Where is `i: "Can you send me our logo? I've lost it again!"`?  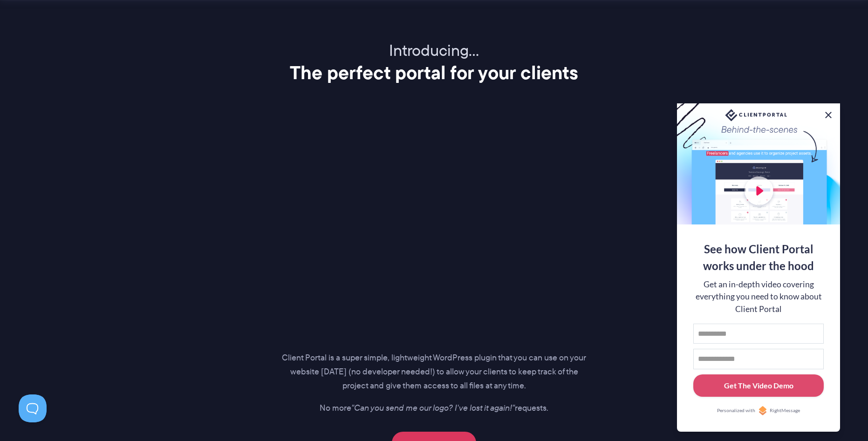 i: "Can you send me our logo? I've lost it again!" is located at coordinates (433, 408).